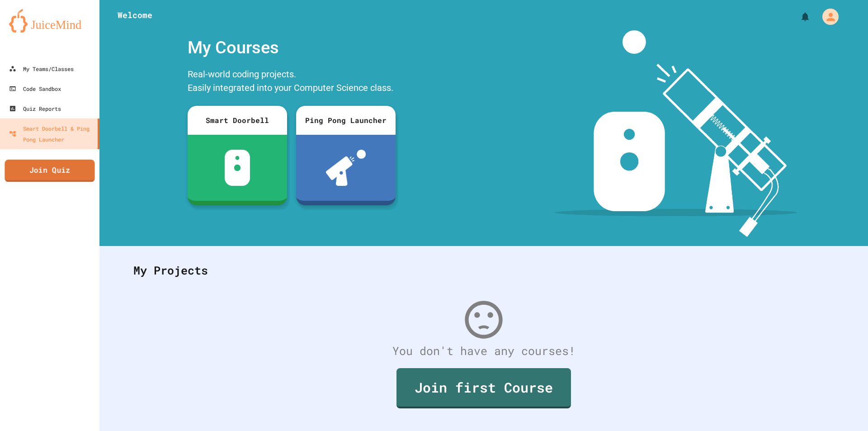 The height and width of the screenshot is (431, 868). What do you see at coordinates (35, 109) in the screenshot?
I see `div: Quiz Reports` at bounding box center [35, 109].